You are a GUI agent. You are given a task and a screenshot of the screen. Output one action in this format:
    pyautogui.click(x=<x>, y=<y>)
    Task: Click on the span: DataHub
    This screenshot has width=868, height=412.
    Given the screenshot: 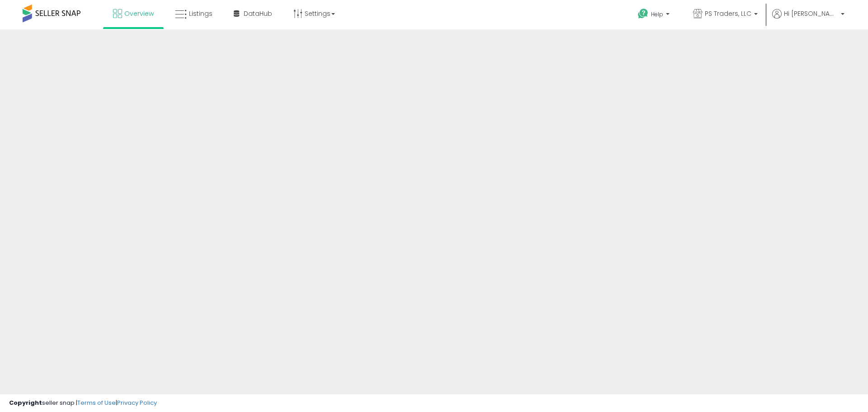 What is the action you would take?
    pyautogui.click(x=258, y=14)
    